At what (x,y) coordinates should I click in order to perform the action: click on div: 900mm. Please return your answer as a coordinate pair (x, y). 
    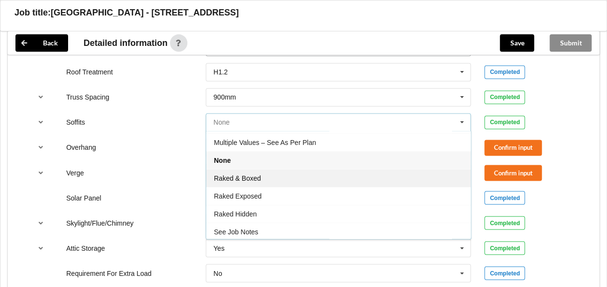
    Looking at the image, I should click on (225, 97).